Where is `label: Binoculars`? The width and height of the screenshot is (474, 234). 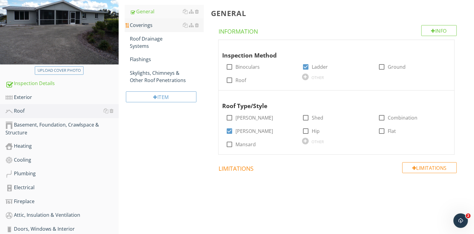 label: Binoculars is located at coordinates (248, 67).